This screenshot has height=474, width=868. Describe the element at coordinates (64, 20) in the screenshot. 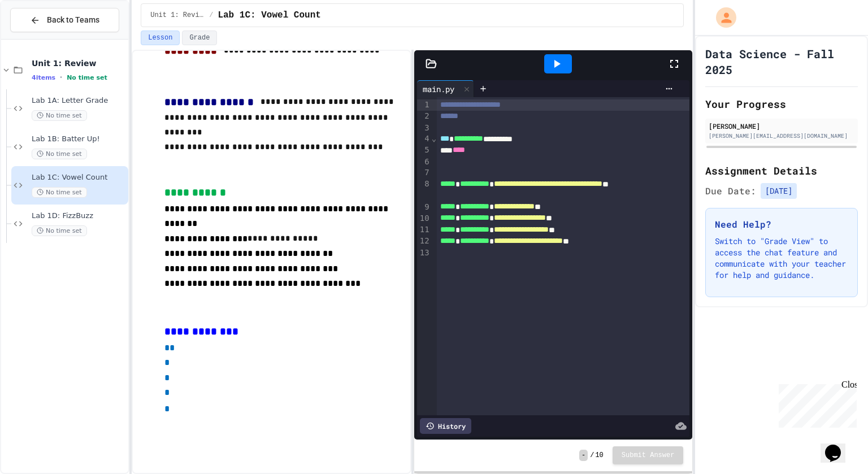

I see `button: Back to Teams` at that location.